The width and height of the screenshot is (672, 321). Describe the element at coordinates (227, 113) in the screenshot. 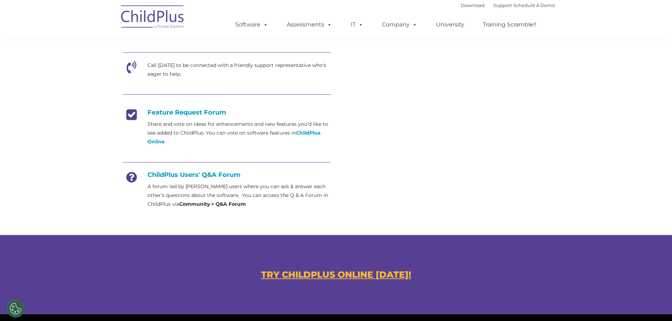

I see `h4: Feature Request Forum` at that location.